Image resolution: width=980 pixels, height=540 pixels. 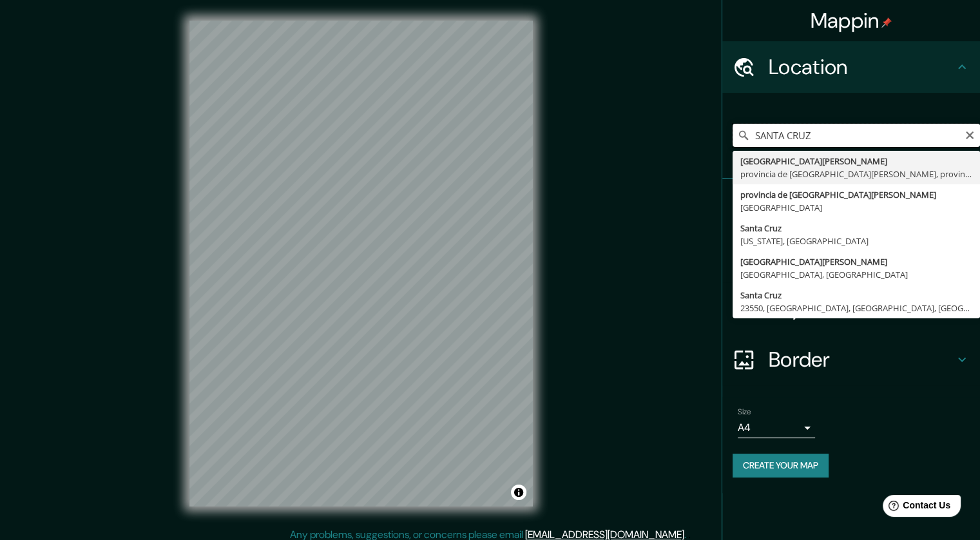 I want to click on label: Size, so click(x=744, y=412).